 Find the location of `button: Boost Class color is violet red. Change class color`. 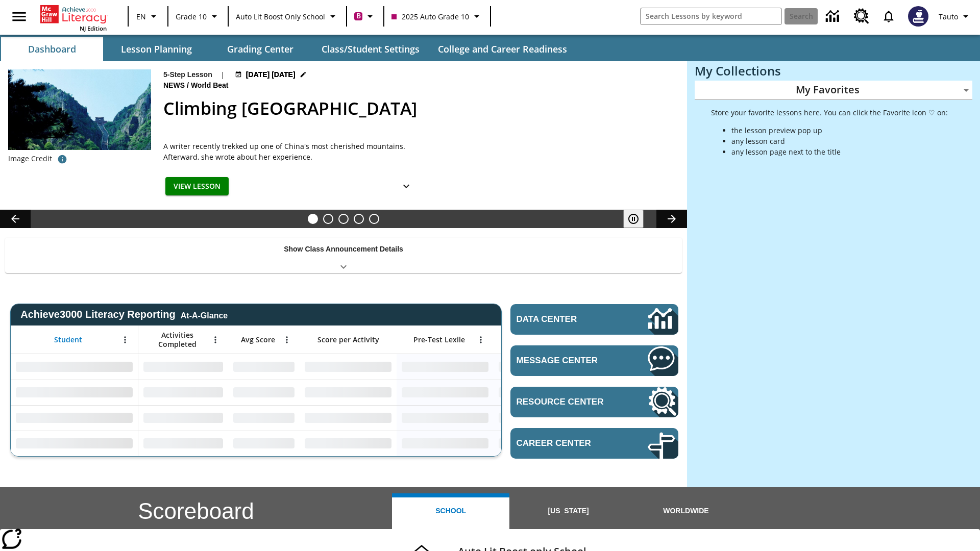

button: Boost Class color is violet red. Change class color is located at coordinates (365, 17).